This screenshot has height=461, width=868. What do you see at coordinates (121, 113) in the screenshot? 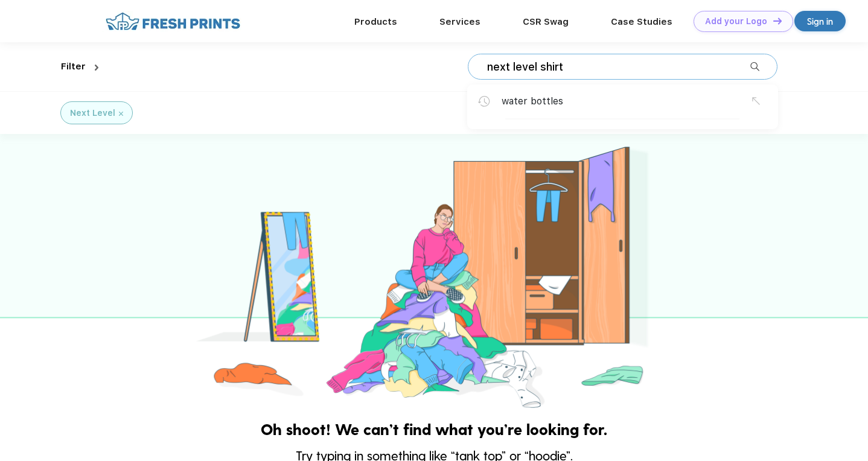
I see `img: filter_cancel.svg` at bounding box center [121, 113].